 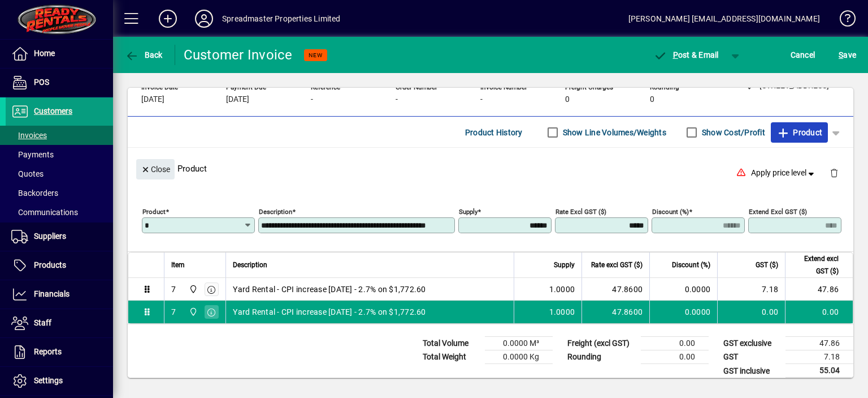 I want to click on button: Cancel, so click(x=803, y=55).